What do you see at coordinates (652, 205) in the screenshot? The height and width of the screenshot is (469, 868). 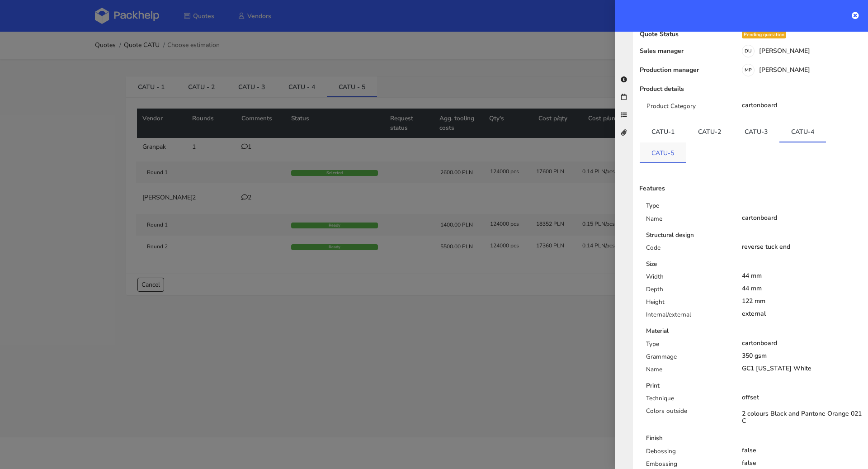 I see `b: Type` at bounding box center [652, 205].